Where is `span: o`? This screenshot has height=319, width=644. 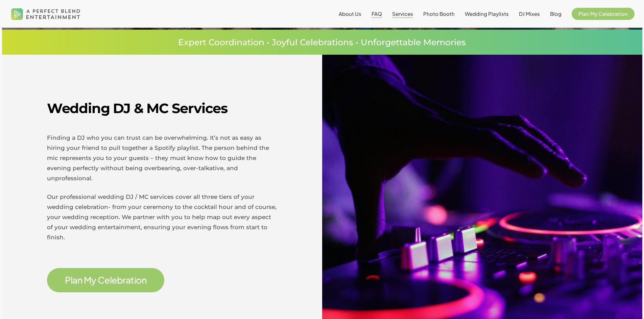 span: o is located at coordinates (139, 280).